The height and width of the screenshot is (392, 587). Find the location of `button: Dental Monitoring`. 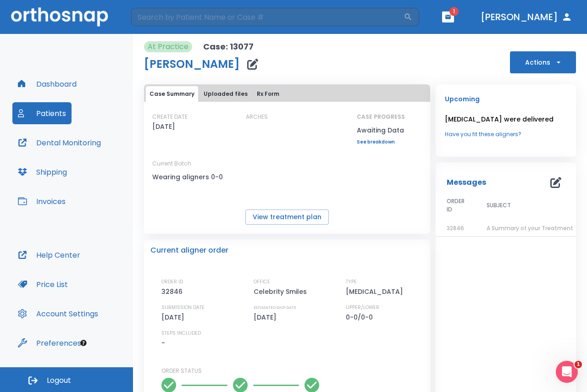

button: Dental Monitoring is located at coordinates (59, 143).